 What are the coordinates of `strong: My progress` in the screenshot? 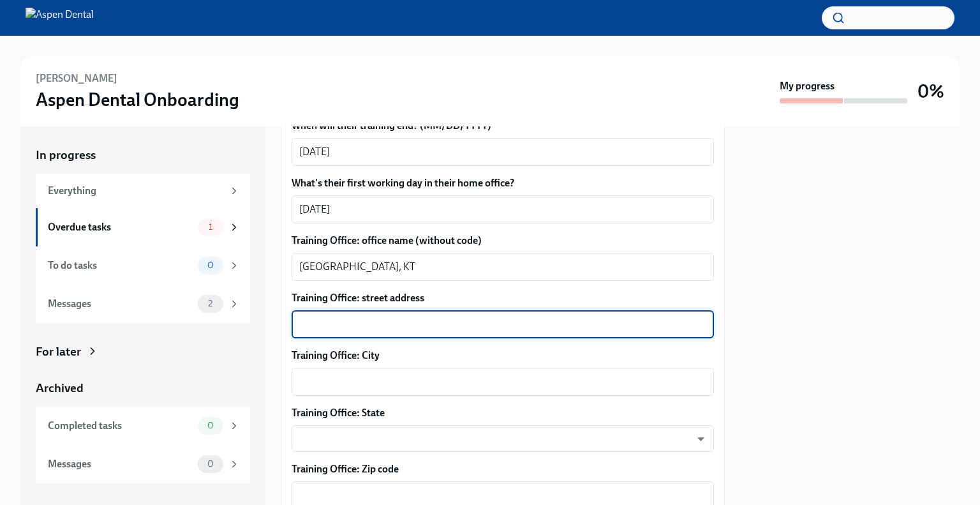 It's located at (807, 86).